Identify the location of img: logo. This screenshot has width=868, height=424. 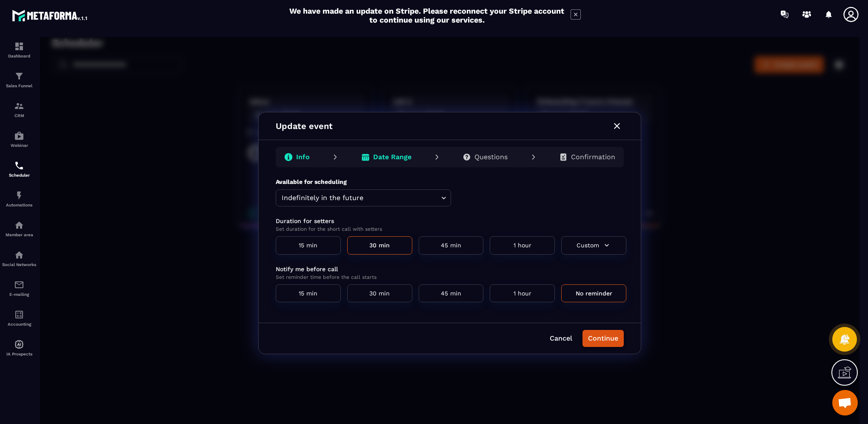
(50, 16).